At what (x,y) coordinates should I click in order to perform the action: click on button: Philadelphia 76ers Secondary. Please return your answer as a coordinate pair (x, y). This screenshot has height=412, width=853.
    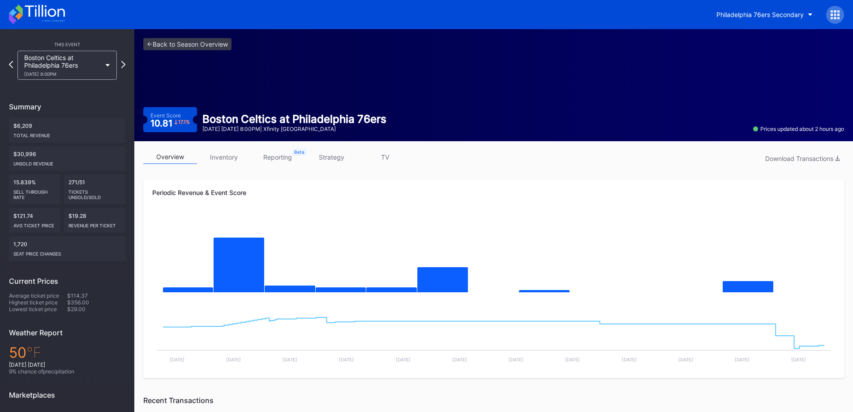
    Looking at the image, I should click on (765, 14).